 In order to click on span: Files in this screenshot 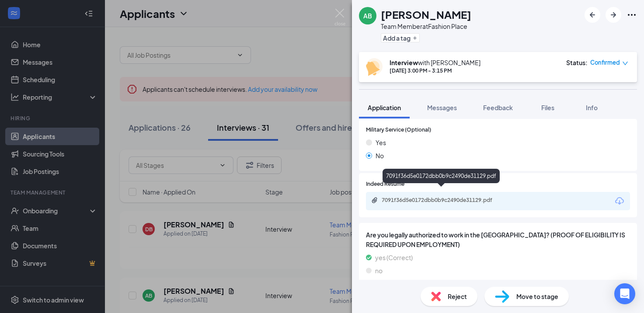, I will do `click(548, 108)`.